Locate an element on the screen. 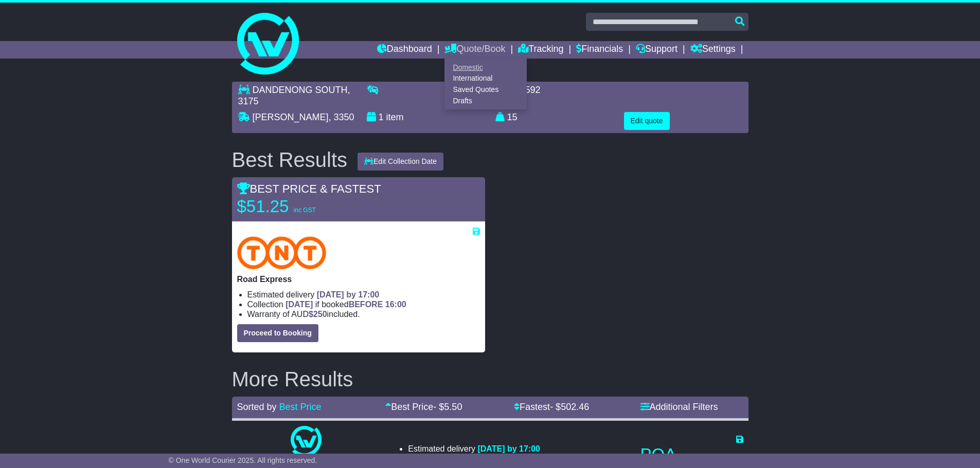 The width and height of the screenshot is (980, 468). span: if booked is located at coordinates (346, 305).